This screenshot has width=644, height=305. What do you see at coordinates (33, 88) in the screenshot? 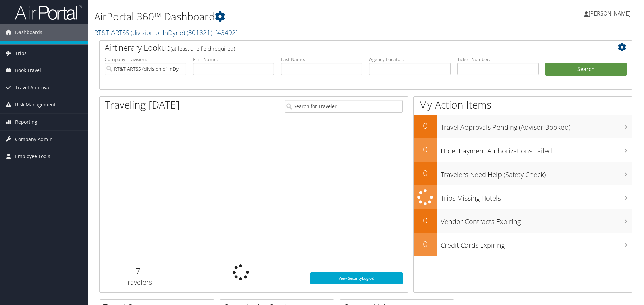
I see `span: Travel Approval` at bounding box center [33, 88].